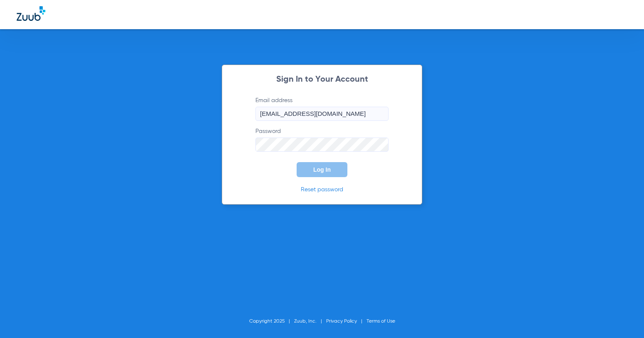  I want to click on li: Zuub, Inc., so click(310, 321).